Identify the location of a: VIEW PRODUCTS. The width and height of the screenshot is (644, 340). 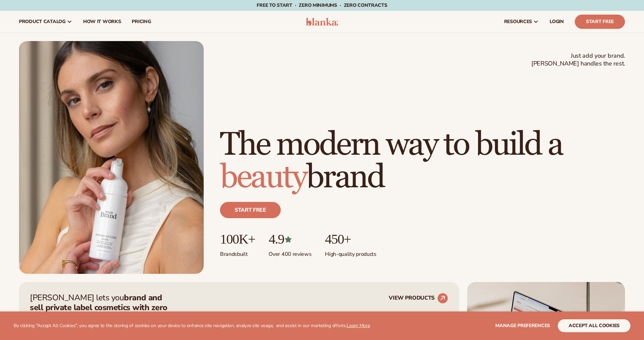
(418, 298).